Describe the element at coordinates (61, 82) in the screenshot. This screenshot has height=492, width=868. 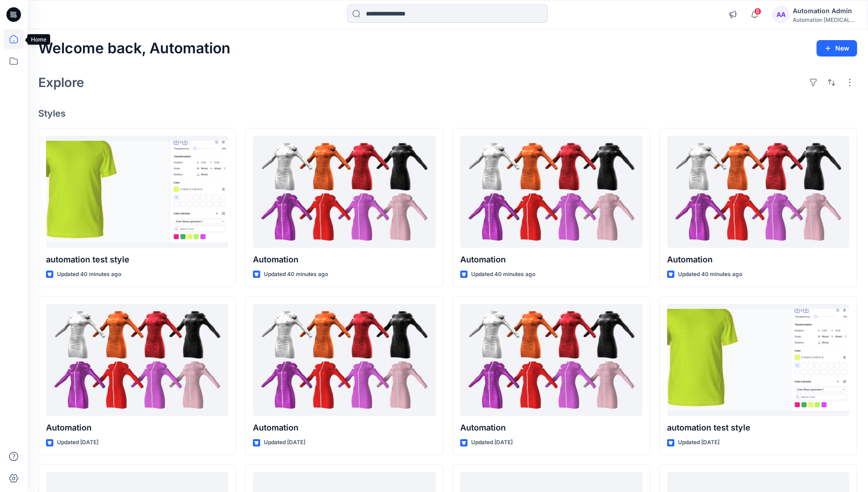
I see `h2: Explore` at that location.